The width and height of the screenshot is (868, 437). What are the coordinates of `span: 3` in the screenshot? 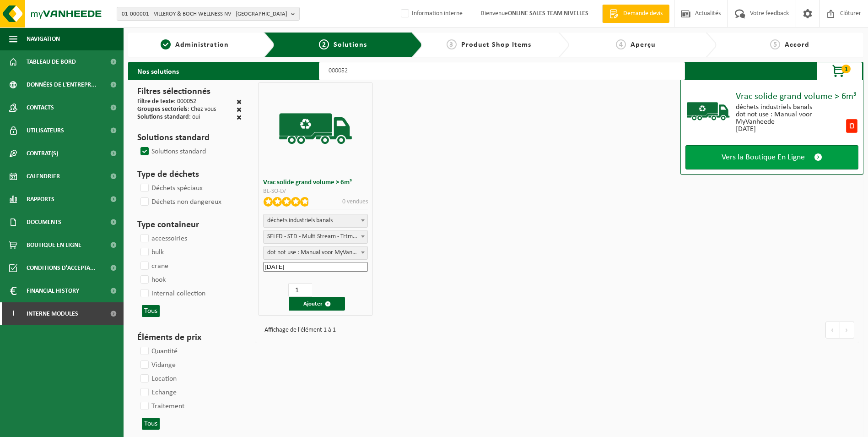 It's located at (451, 44).